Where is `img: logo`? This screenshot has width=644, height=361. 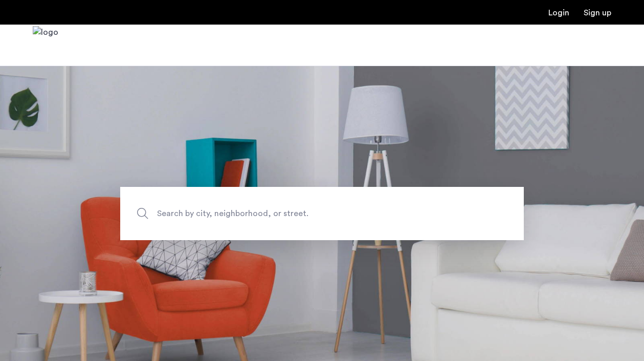 img: logo is located at coordinates (46, 45).